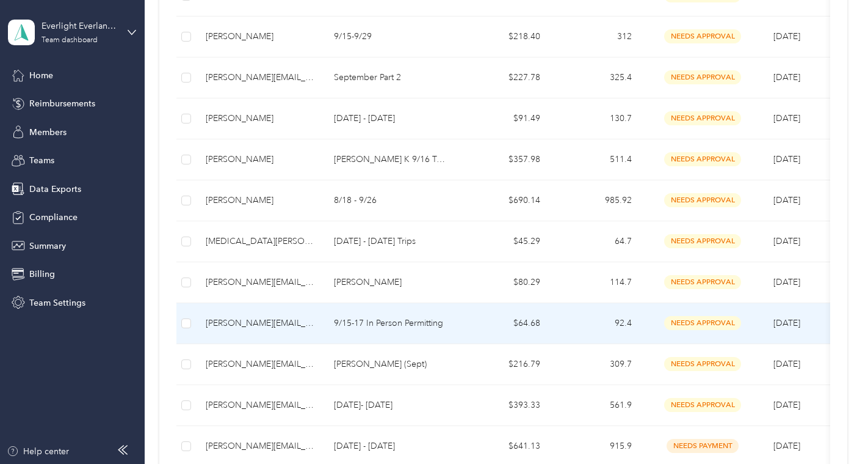 The width and height of the screenshot is (868, 464). I want to click on td: 309.7, so click(596, 364).